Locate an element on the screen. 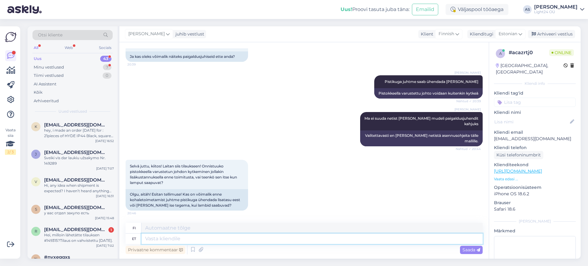 The height and width of the screenshot is (266, 588). div: Ja kas oleks võimalik näiteks paigaldusjuhiseid ette anda? is located at coordinates (187, 57).